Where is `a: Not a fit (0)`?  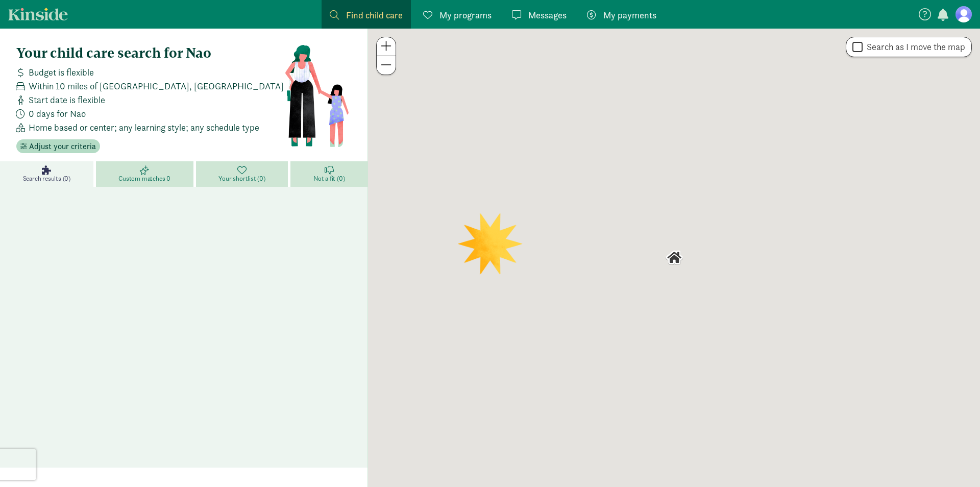 a: Not a fit (0) is located at coordinates (329, 174).